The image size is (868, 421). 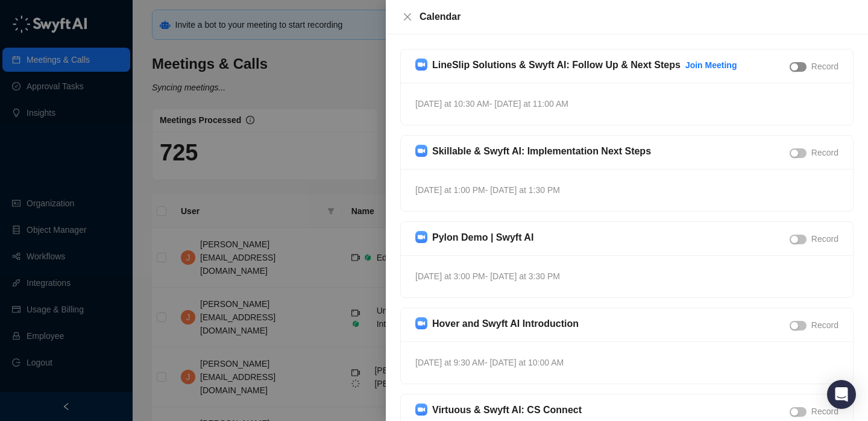 I want to click on div: Calendar, so click(x=637, y=17).